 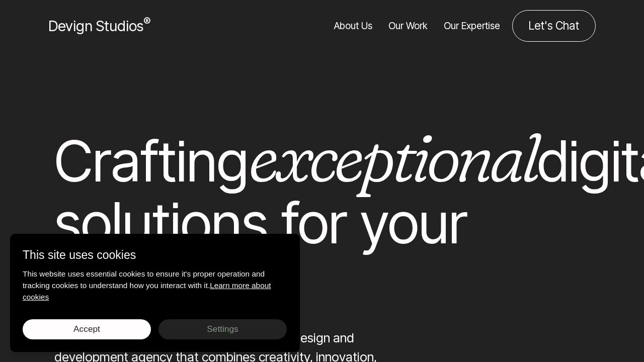 I want to click on span: Devign Studios, so click(x=99, y=26).